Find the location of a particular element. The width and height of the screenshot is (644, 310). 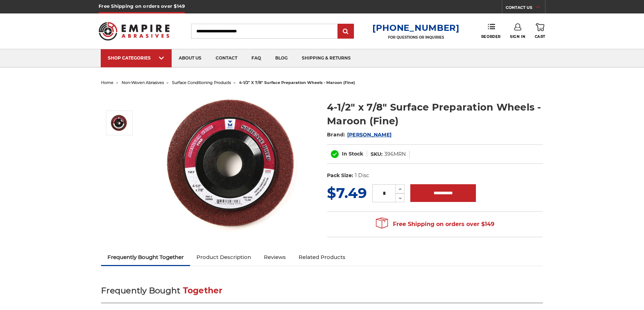

span: 4-1/2" x 7/8" surface preparation wheels - maroon (fine) is located at coordinates (297, 82).